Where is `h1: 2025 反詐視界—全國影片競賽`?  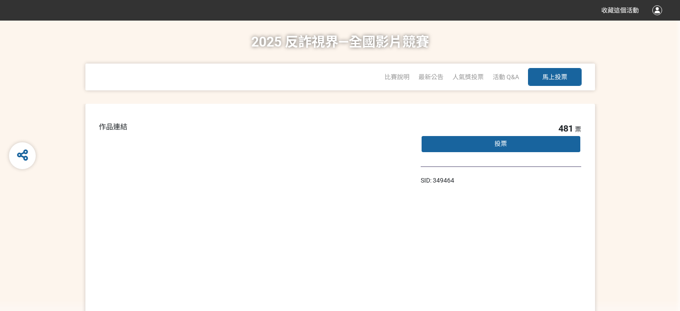
h1: 2025 反詐視界—全國影片競賽 is located at coordinates (340, 42).